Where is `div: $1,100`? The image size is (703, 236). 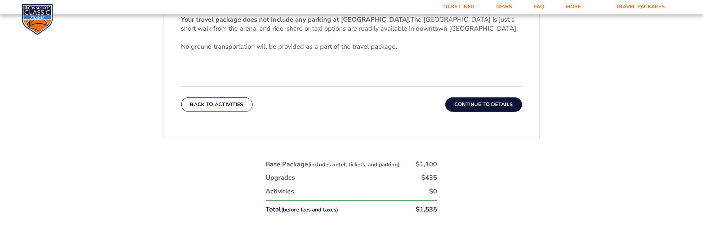
div: $1,100 is located at coordinates (427, 164).